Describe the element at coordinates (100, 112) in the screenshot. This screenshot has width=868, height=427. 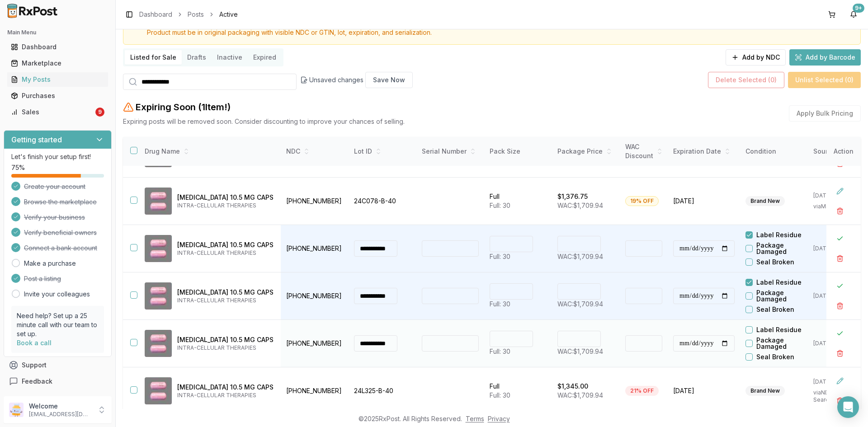
I see `div: 9` at that location.